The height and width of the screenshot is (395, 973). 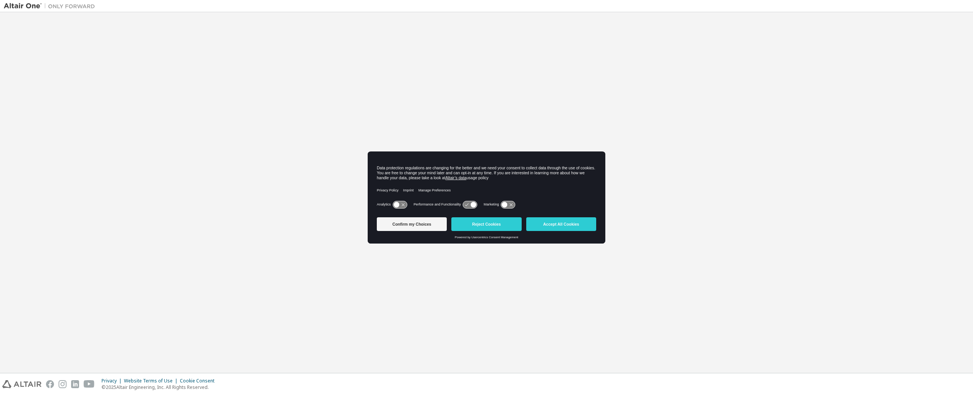 I want to click on div: Privacy, so click(x=113, y=381).